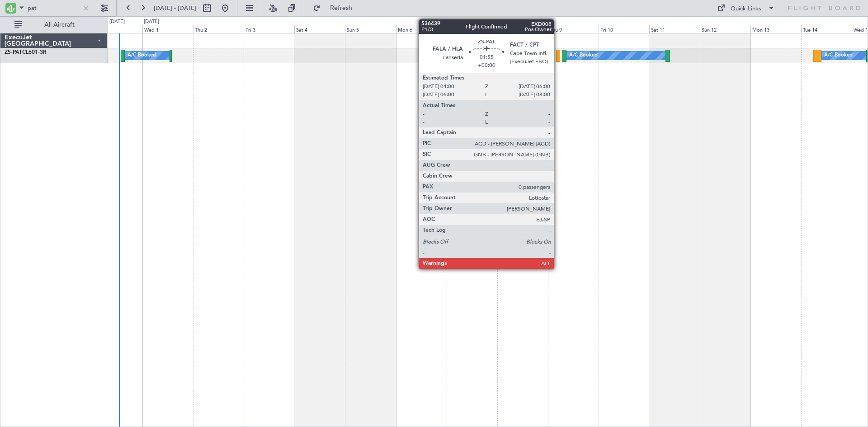  Describe the element at coordinates (218, 29) in the screenshot. I see `div: Thu 2` at that location.